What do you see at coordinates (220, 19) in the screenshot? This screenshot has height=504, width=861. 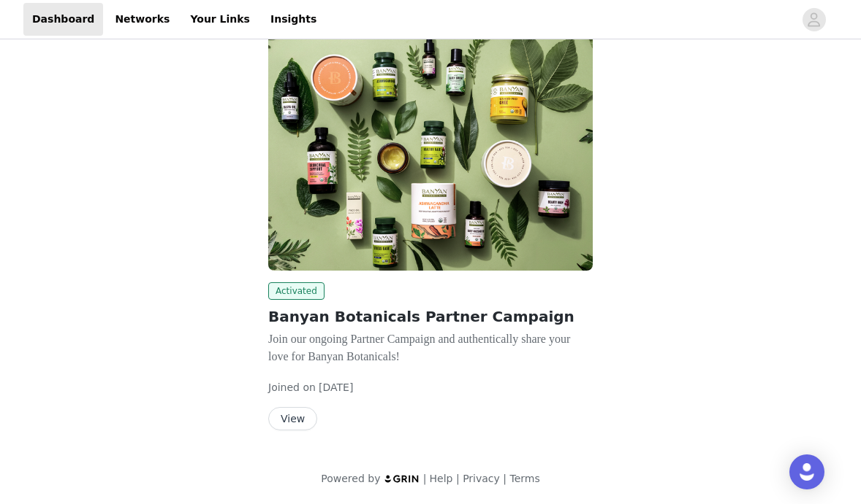 I see `a: Your Links` at bounding box center [220, 19].